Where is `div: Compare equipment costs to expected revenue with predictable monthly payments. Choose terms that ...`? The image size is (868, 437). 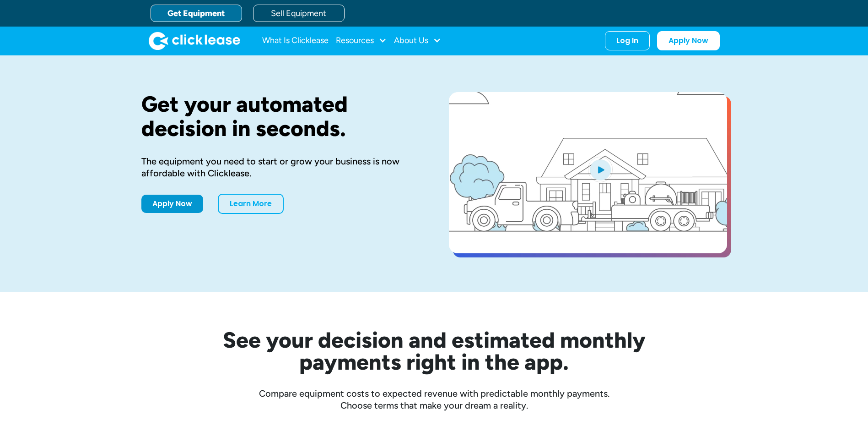 div: Compare equipment costs to expected revenue with predictable monthly payments. Choose terms that ... is located at coordinates (434, 399).